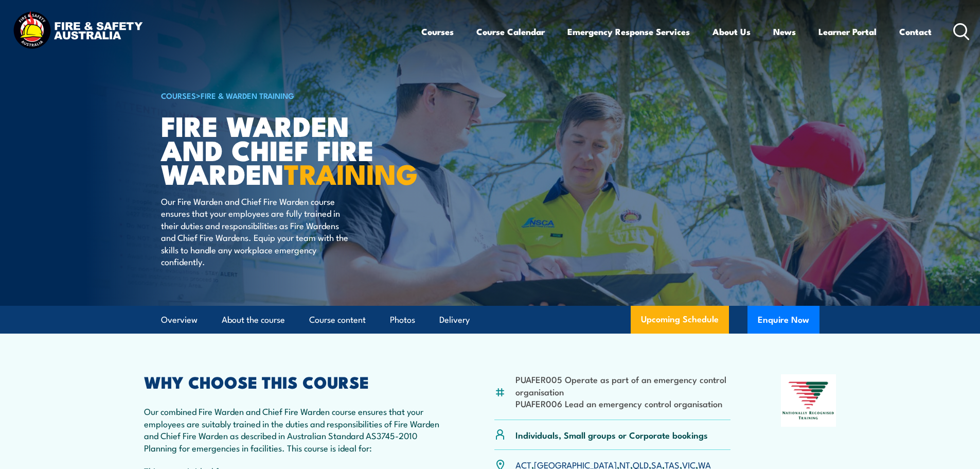 Image resolution: width=980 pixels, height=469 pixels. What do you see at coordinates (438, 32) in the screenshot?
I see `a: Courses` at bounding box center [438, 32].